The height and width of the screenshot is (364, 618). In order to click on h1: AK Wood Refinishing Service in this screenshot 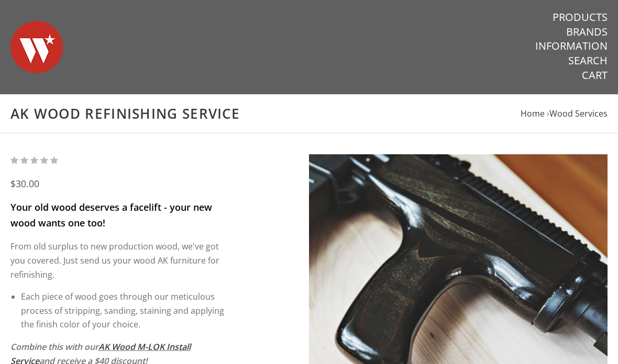, I will do `click(309, 114)`.